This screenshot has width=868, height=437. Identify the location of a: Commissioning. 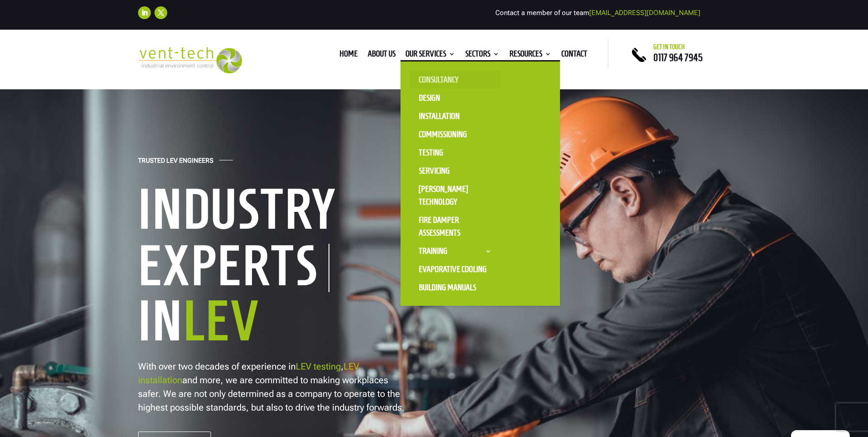
(455, 134).